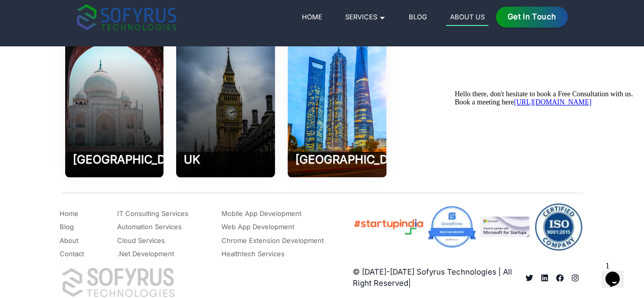 The width and height of the screenshot is (644, 298). What do you see at coordinates (149, 226) in the screenshot?
I see `a: Automation Services` at bounding box center [149, 226].